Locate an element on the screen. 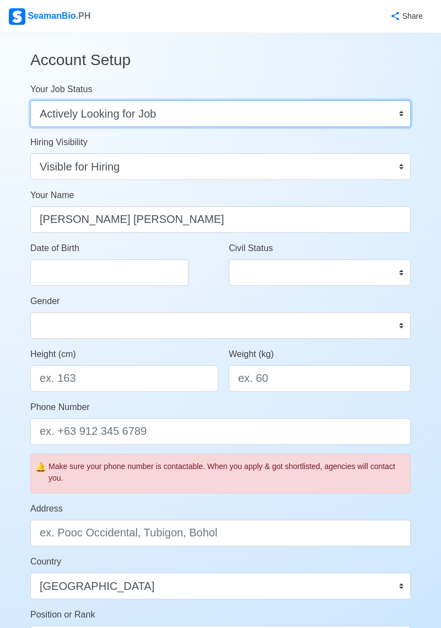 The height and width of the screenshot is (628, 441). div: SeamanBio is located at coordinates (50, 17).